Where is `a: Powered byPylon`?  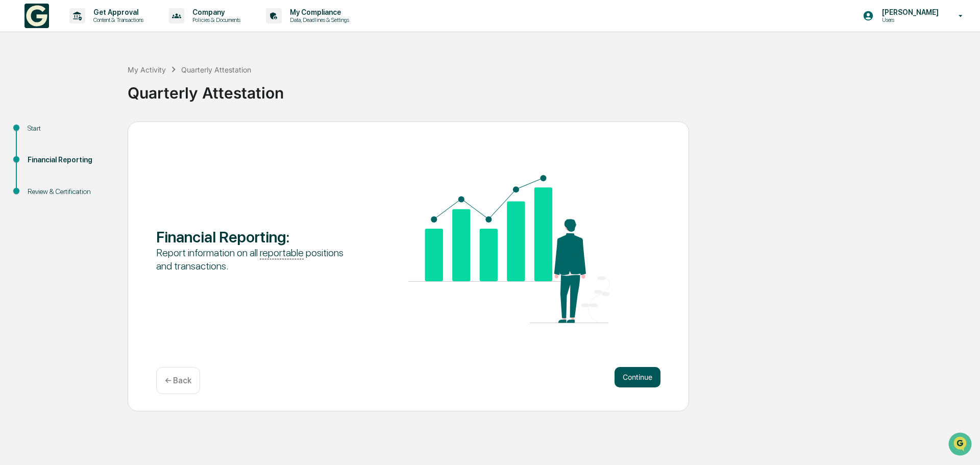
a: Powered byPylon is located at coordinates (98, 177).